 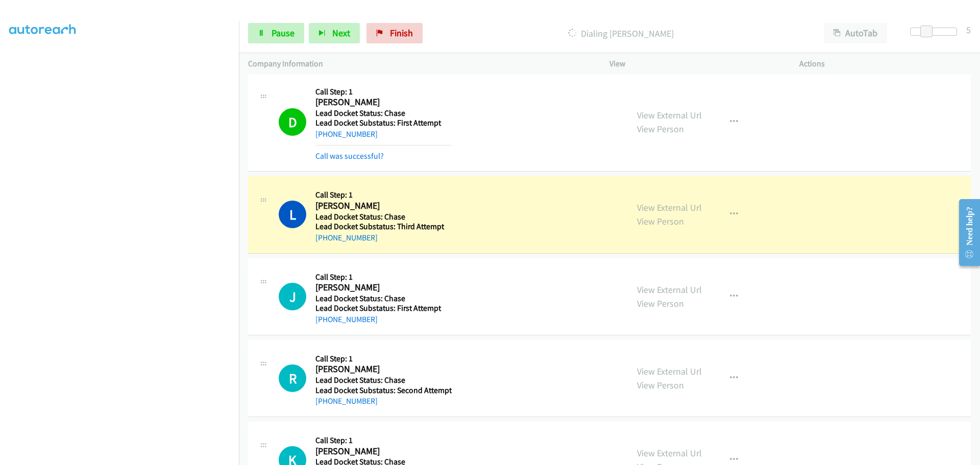 What do you see at coordinates (395, 33) in the screenshot?
I see `a: Finish` at bounding box center [395, 33].